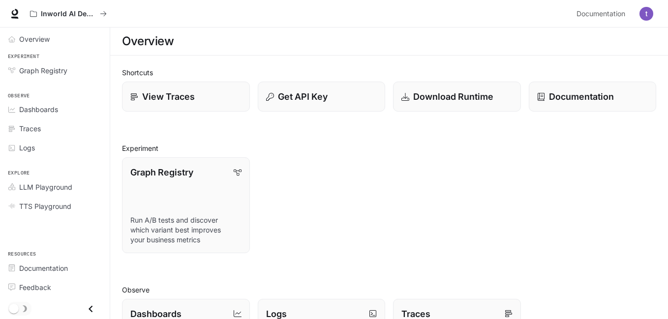 This screenshot has height=319, width=668. I want to click on span: Dashboards, so click(38, 109).